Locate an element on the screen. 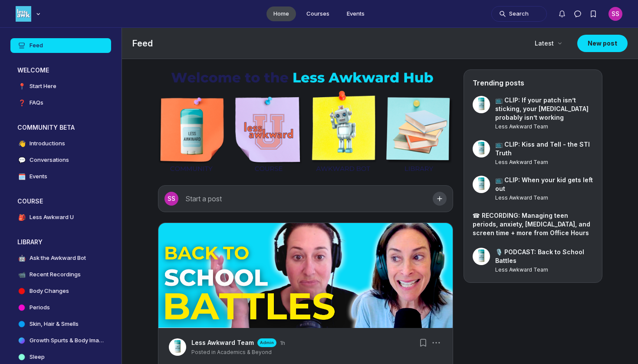  a: Courses is located at coordinates (317, 14).